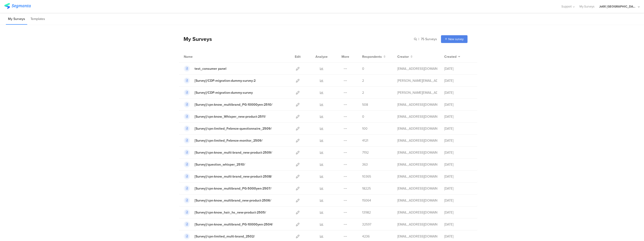 This screenshot has width=644, height=241. I want to click on div: More, so click(345, 57).